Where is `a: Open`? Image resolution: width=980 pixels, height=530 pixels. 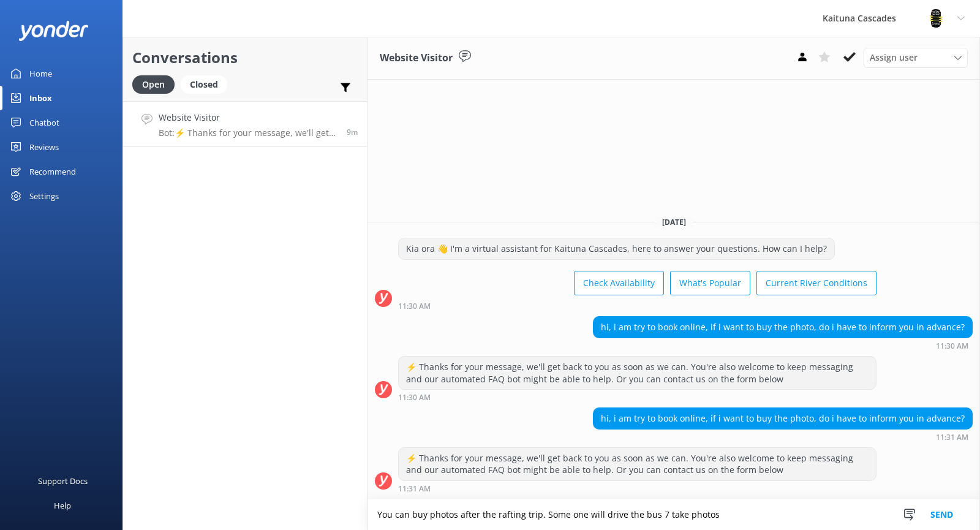 a: Open is located at coordinates (156, 84).